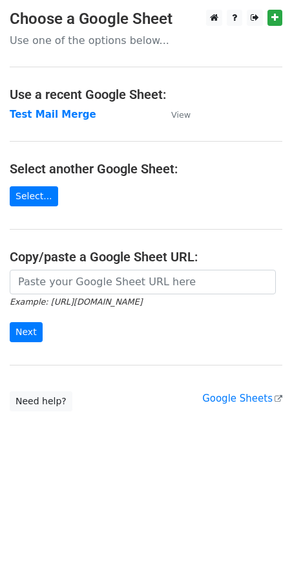  I want to click on h4: Select another Google Sheet:, so click(146, 169).